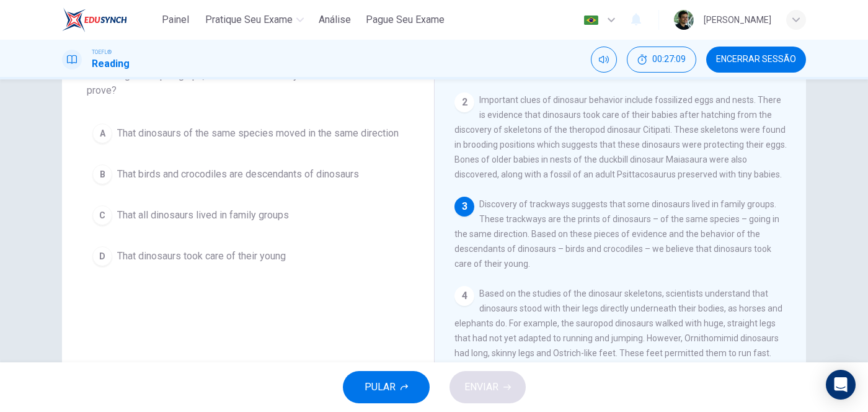  What do you see at coordinates (175, 20) in the screenshot?
I see `button: Painel` at bounding box center [175, 20].